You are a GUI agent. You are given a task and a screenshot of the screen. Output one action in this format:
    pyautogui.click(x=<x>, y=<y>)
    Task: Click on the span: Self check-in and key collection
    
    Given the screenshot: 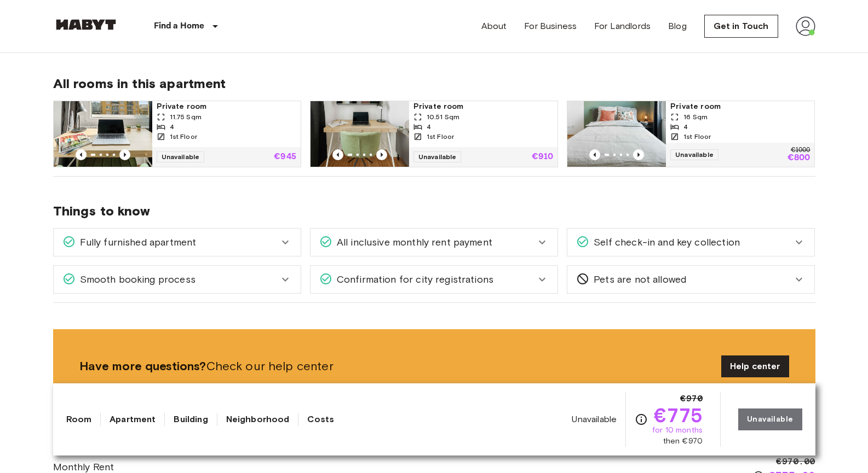 What is the action you would take?
    pyautogui.click(x=664, y=242)
    